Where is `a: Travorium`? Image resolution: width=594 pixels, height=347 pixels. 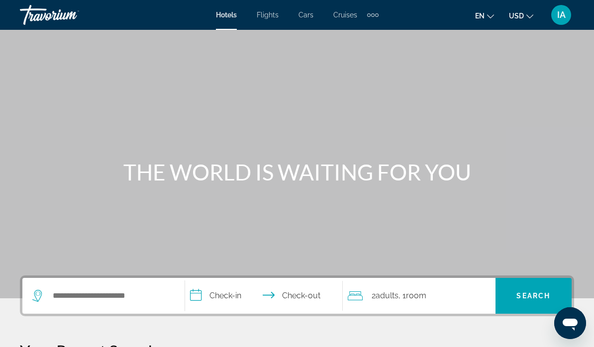 a: Travorium is located at coordinates (70, 15).